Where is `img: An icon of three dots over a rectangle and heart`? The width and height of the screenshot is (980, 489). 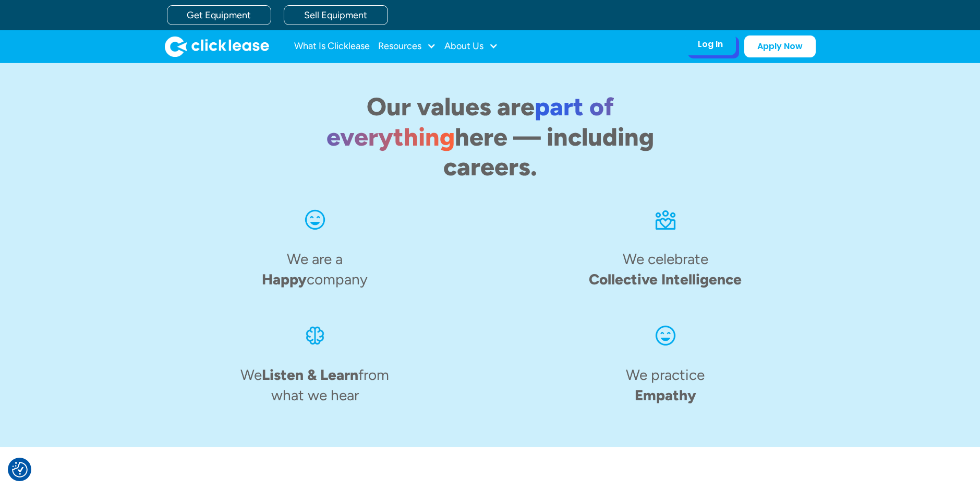 img: An icon of three dots over a rectangle and heart is located at coordinates (666, 219).